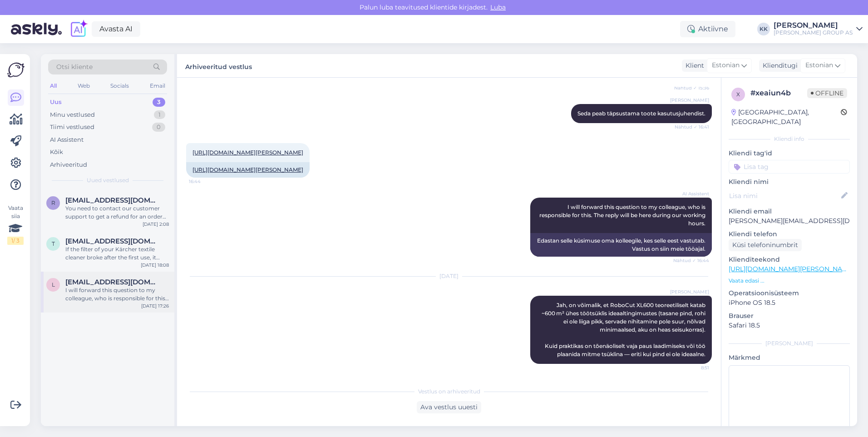  I want to click on span: Nähtud ✓ 16:41, so click(692, 126).